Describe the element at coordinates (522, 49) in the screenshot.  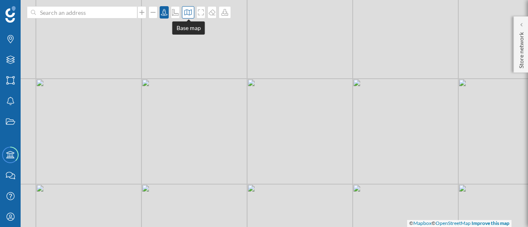
I see `p: Store network` at that location.